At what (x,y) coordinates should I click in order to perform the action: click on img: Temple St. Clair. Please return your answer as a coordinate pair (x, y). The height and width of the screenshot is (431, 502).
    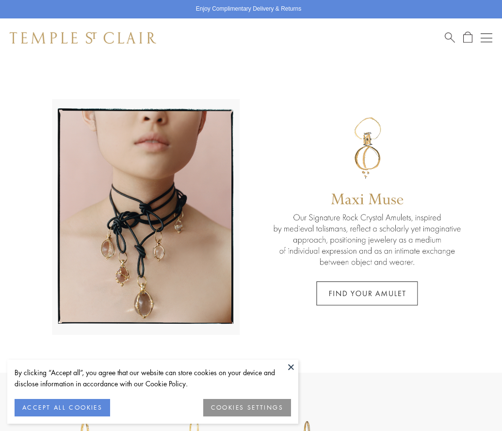
    Looking at the image, I should click on (83, 38).